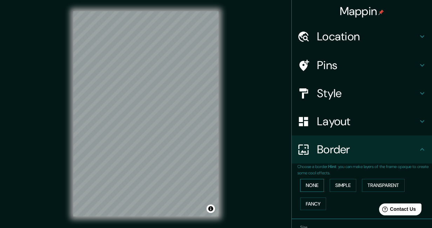  I want to click on h4: Border, so click(367, 149).